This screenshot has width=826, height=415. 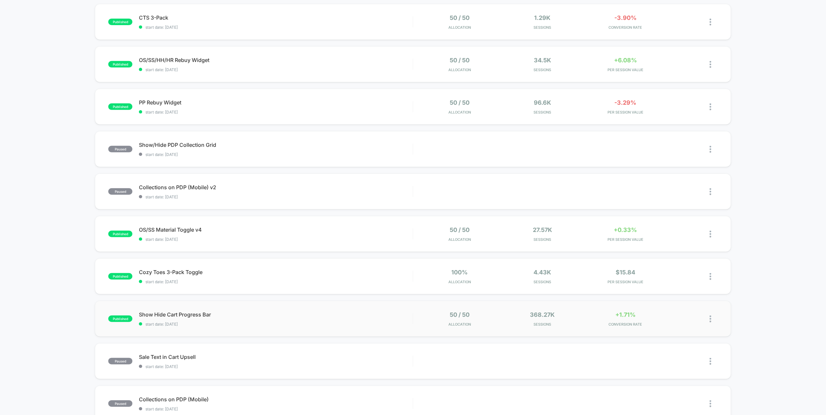 What do you see at coordinates (543, 230) in the screenshot?
I see `span: 27.57k` at bounding box center [543, 230].